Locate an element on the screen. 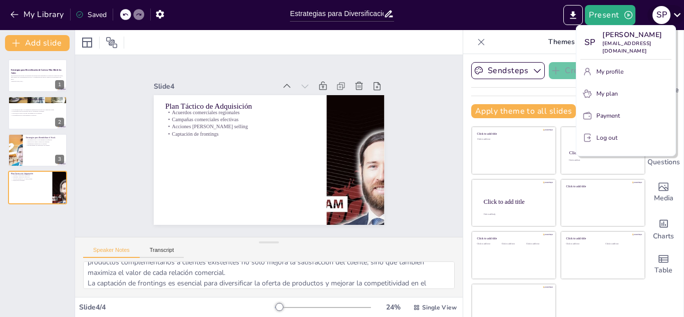 The image size is (684, 317). div: S P is located at coordinates (589, 43).